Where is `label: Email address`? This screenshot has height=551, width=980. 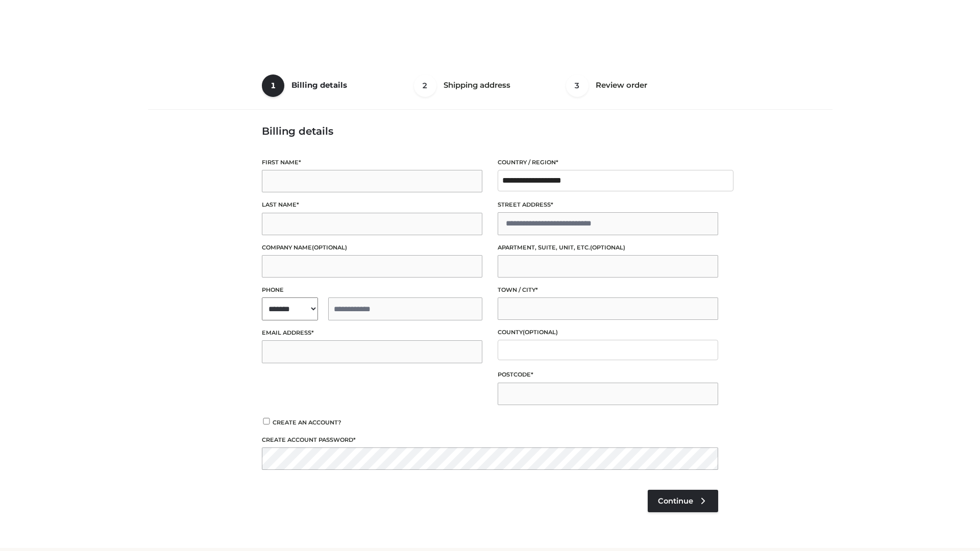
label: Email address is located at coordinates (372, 332).